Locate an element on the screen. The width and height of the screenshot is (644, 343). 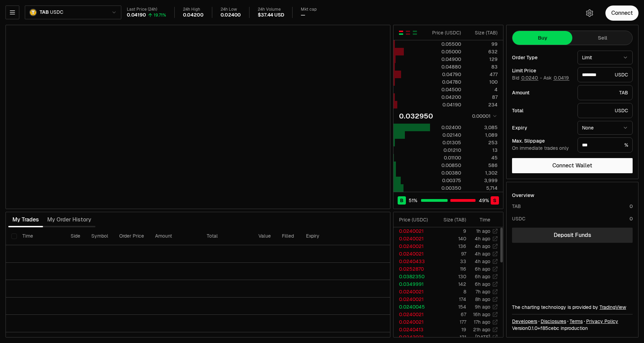
div: 0.05000 is located at coordinates (445, 51).